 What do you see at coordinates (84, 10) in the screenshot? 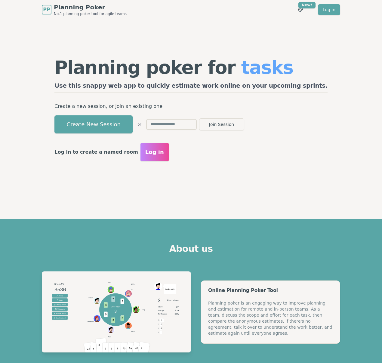
I see `a: PPPlanning PokerNo.1 planning poker tool for agile teams` at bounding box center [84, 10].